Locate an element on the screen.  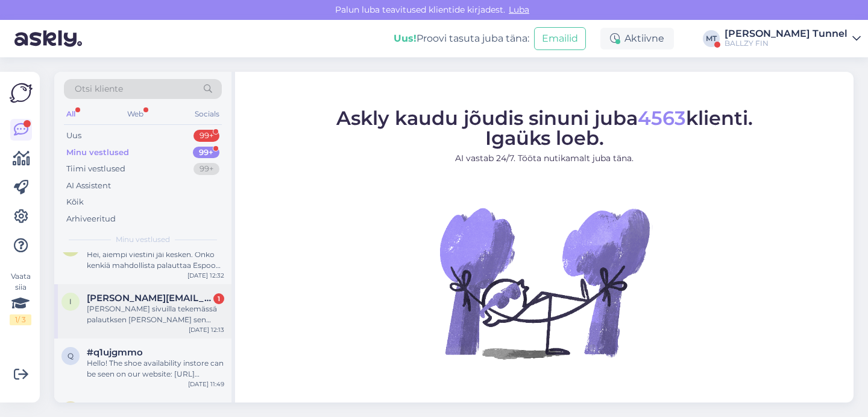
div: Proovi tasuta juba täna: is located at coordinates (461, 38).